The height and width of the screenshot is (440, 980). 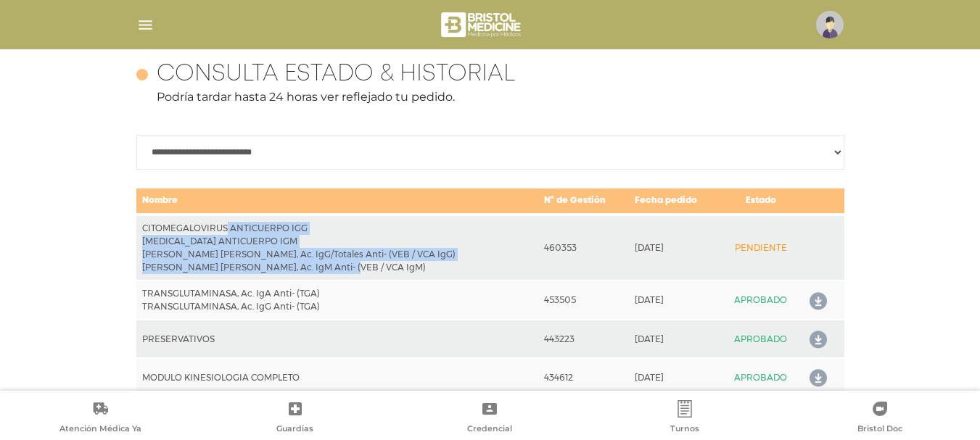 What do you see at coordinates (337, 339) in the screenshot?
I see `td: PRESERVATIVOS` at bounding box center [337, 339].